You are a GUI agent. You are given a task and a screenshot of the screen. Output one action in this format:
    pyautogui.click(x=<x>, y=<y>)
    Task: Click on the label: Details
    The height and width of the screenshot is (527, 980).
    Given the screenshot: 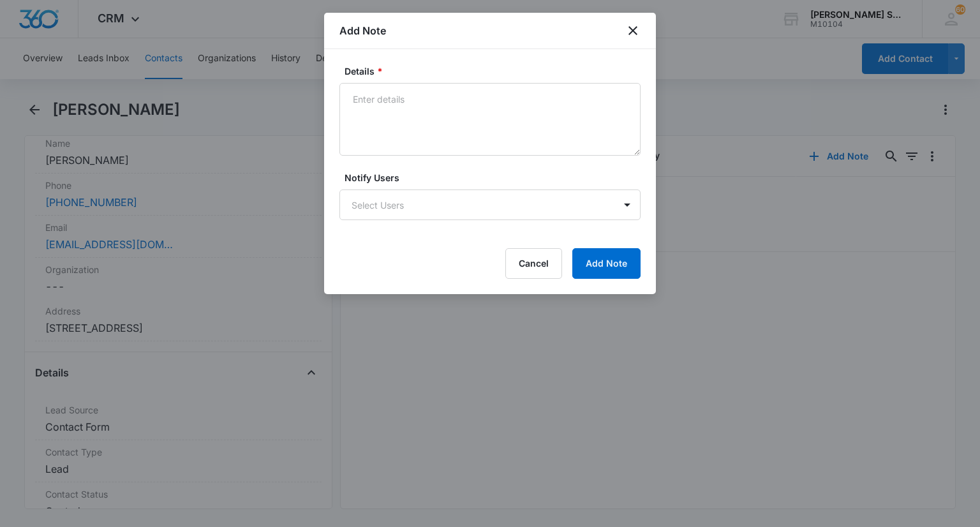 What is the action you would take?
    pyautogui.click(x=495, y=71)
    